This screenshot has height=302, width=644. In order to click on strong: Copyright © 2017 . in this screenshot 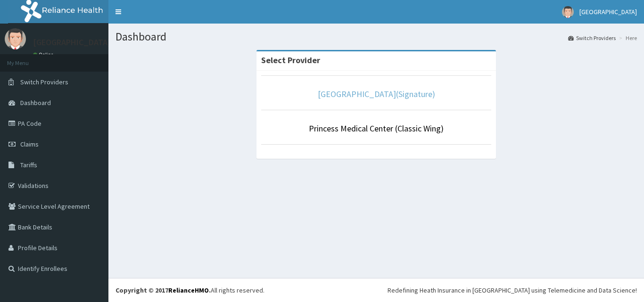, I will do `click(163, 290)`.